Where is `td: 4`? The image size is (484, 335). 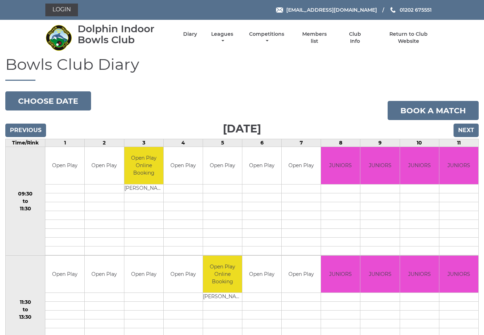
td: 4 is located at coordinates (183, 143).